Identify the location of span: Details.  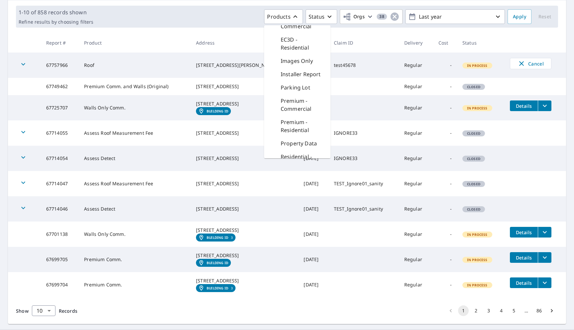
(524, 106).